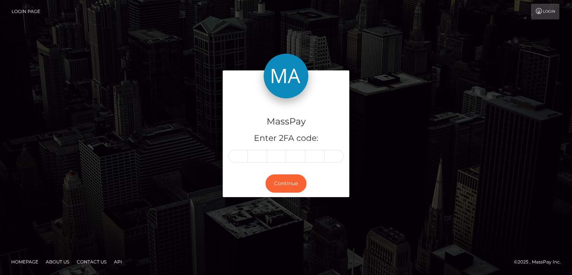 Image resolution: width=572 pixels, height=275 pixels. What do you see at coordinates (118, 261) in the screenshot?
I see `a: API` at bounding box center [118, 261].